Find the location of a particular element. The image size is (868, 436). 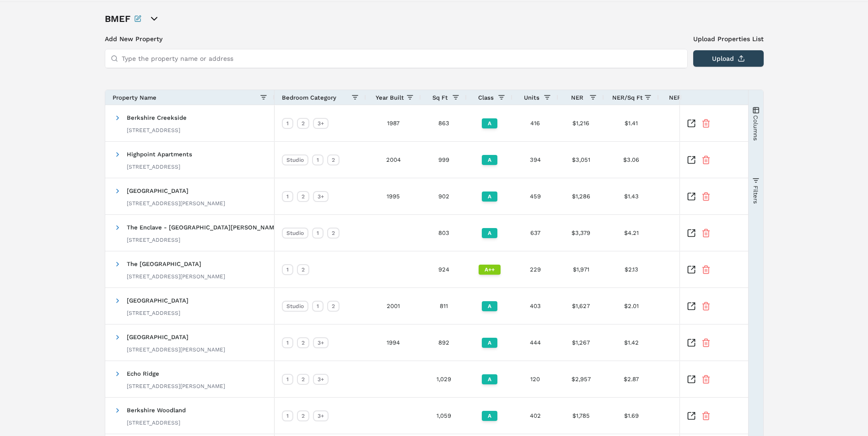

div: $3,051 is located at coordinates (581, 159).